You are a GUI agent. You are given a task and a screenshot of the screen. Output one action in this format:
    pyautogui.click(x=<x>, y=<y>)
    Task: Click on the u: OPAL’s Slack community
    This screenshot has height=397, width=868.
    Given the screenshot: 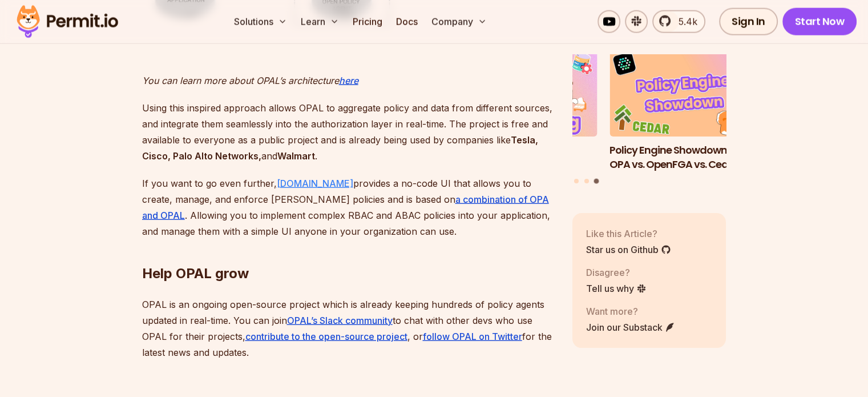 What is the action you would take?
    pyautogui.click(x=340, y=321)
    